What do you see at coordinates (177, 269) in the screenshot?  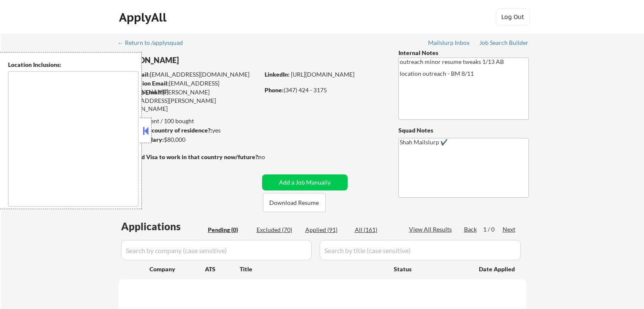 I see `div: Company` at bounding box center [177, 269].